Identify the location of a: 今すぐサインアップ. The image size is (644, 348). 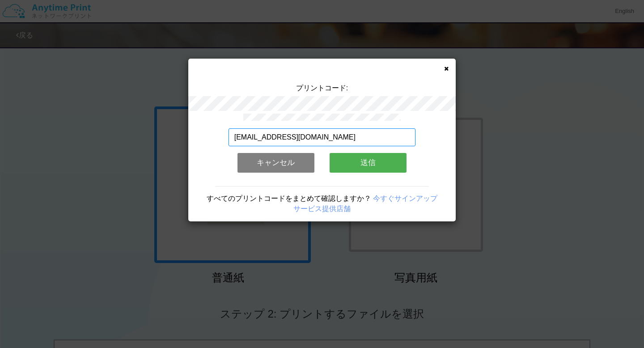
(405, 198).